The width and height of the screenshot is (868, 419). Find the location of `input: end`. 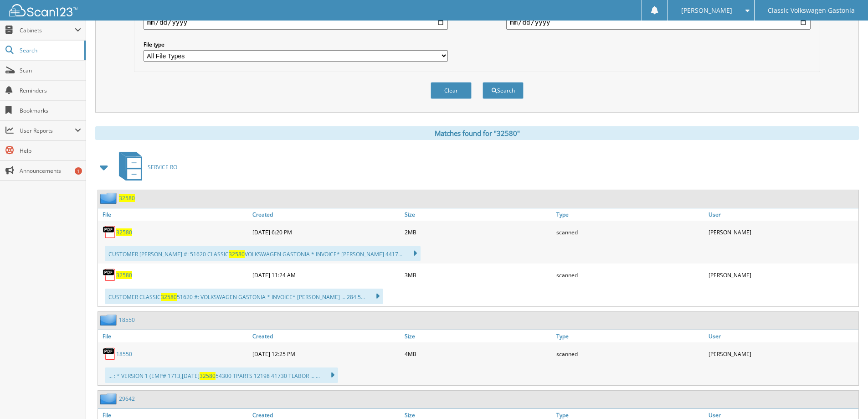

input: end is located at coordinates (659, 23).